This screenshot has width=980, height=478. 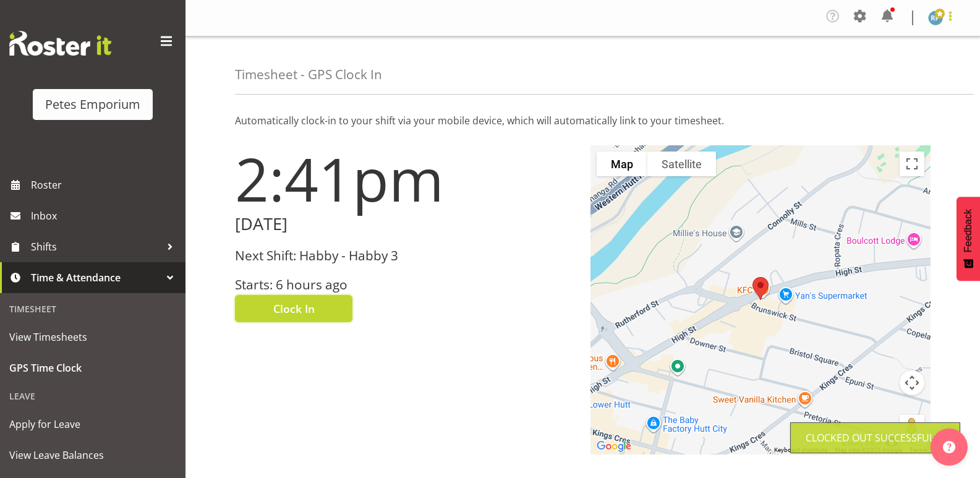 What do you see at coordinates (622, 164) in the screenshot?
I see `button: Show street map` at bounding box center [622, 164].